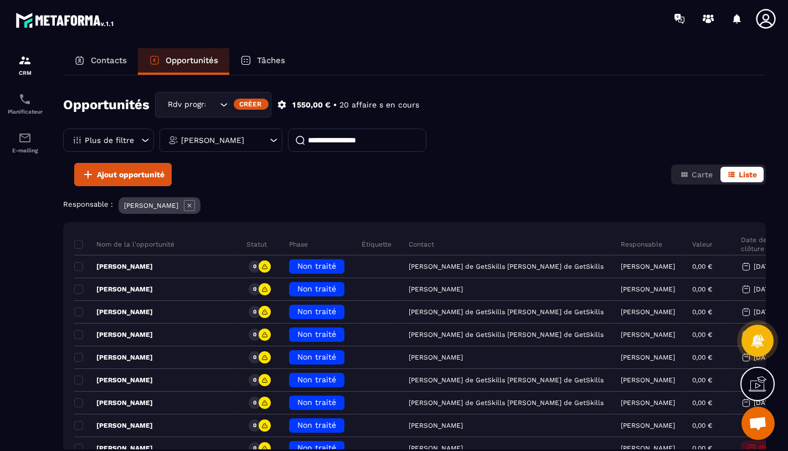 The image size is (788, 451). What do you see at coordinates (702, 174) in the screenshot?
I see `span: Carte` at bounding box center [702, 174].